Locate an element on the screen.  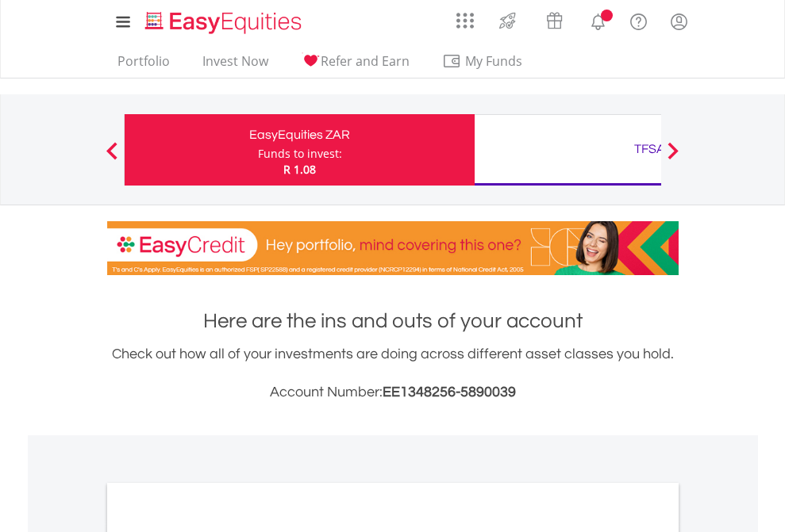
img: grid-menu-icon.svg is located at coordinates (465, 21).